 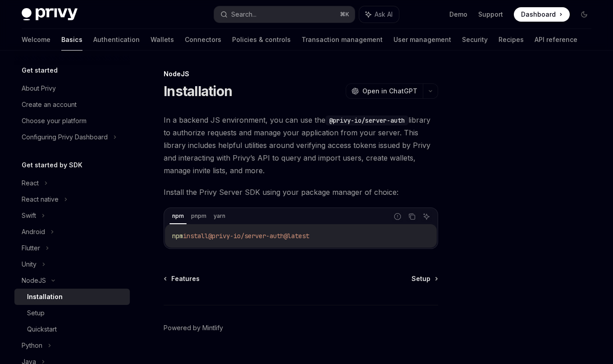 What do you see at coordinates (194, 328) in the screenshot?
I see `a: Powered by Mintlify` at bounding box center [194, 328].